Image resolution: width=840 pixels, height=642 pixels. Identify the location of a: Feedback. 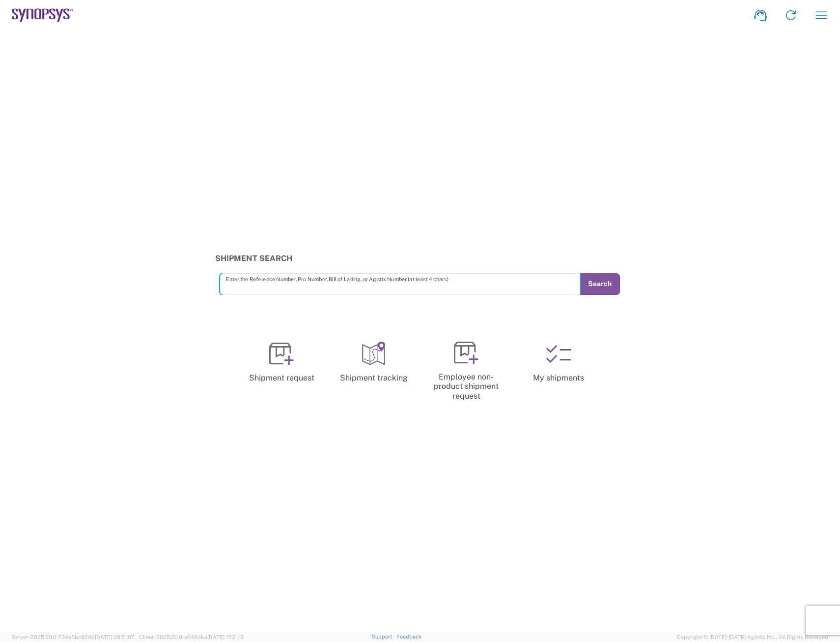
(409, 636).